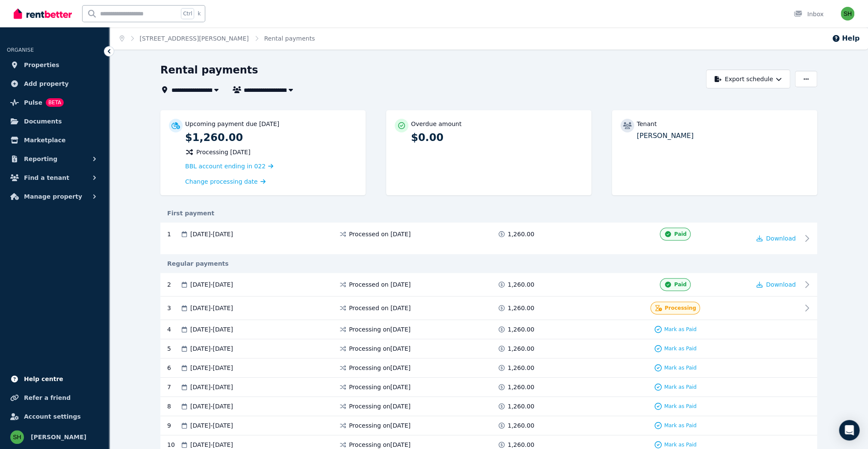 The image size is (868, 449). I want to click on p: $1,260.00, so click(271, 138).